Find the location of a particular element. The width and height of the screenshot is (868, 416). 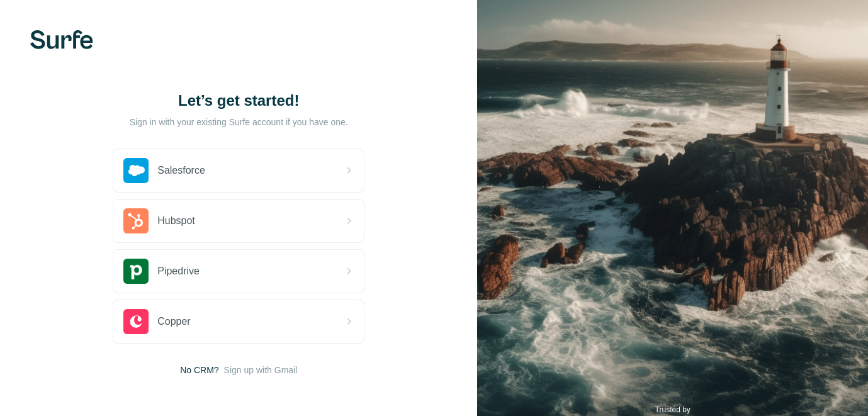

img: pipedrive's logo is located at coordinates (136, 272).